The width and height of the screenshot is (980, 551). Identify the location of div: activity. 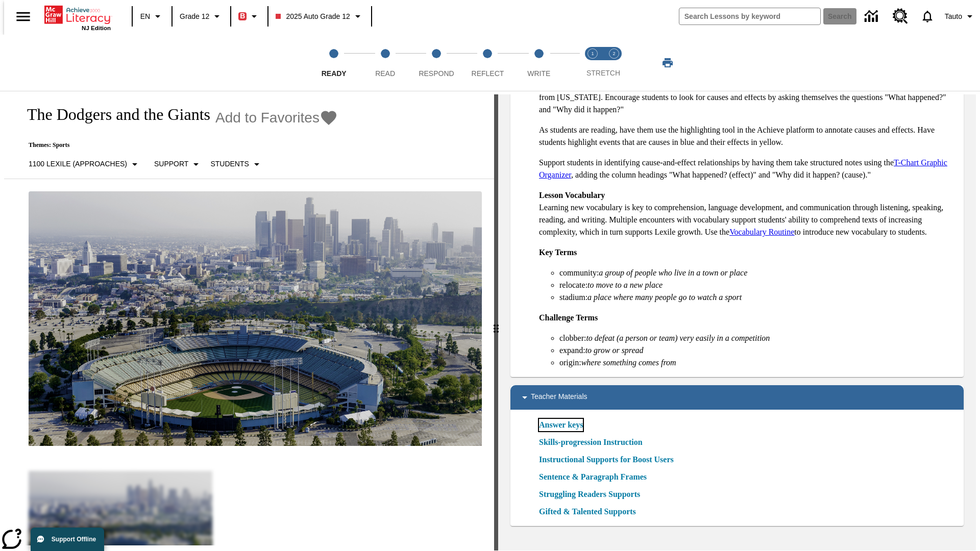
(737, 323).